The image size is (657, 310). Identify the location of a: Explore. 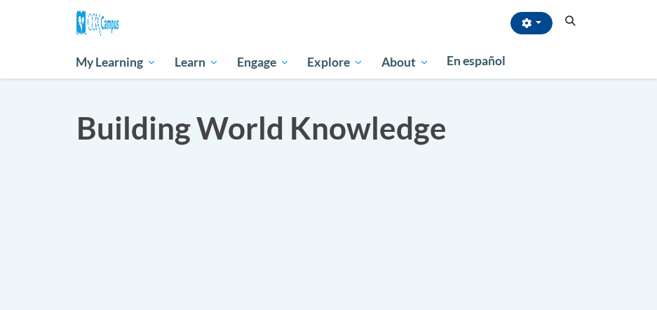
(335, 62).